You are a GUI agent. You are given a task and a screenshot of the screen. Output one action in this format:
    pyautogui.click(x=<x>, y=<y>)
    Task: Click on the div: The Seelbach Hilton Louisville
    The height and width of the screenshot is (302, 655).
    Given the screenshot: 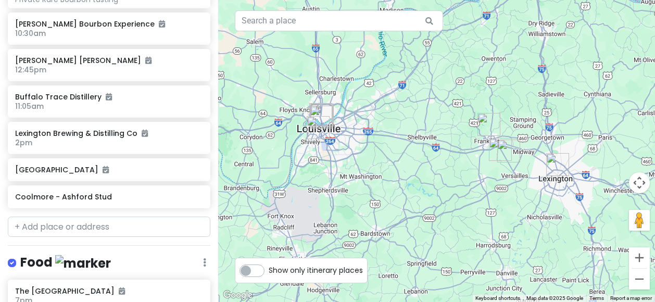 What is the action you would take?
    pyautogui.click(x=321, y=116)
    